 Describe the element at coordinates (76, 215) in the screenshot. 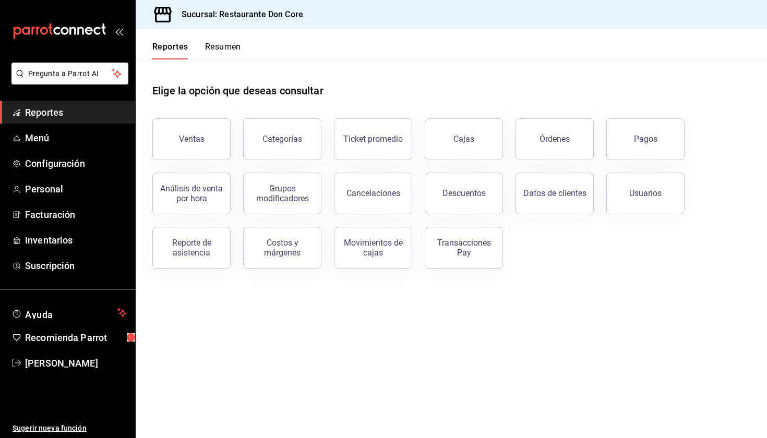

I see `span: Facturación` at that location.